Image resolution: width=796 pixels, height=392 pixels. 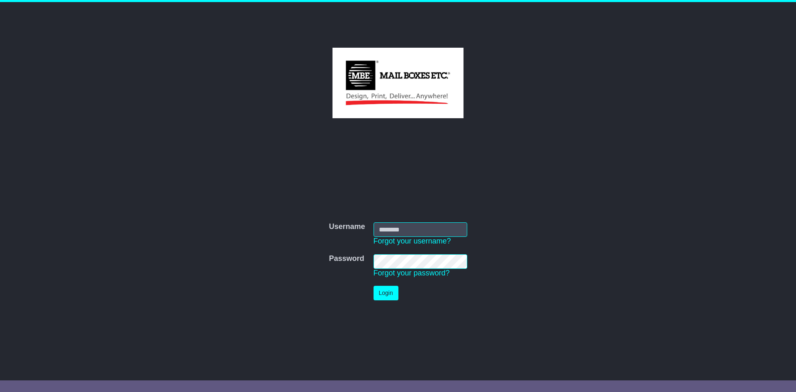 What do you see at coordinates (346, 259) in the screenshot?
I see `label: Password` at bounding box center [346, 259].